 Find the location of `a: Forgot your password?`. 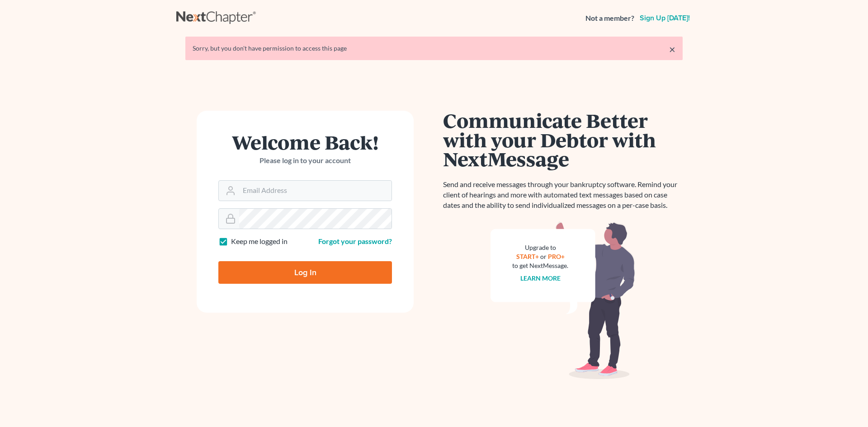

a: Forgot your password? is located at coordinates (355, 241).